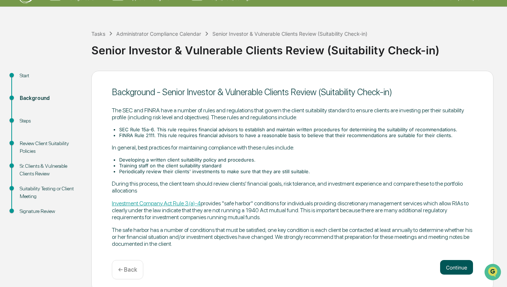  What do you see at coordinates (50, 211) in the screenshot?
I see `div: Signature Review` at bounding box center [50, 211].